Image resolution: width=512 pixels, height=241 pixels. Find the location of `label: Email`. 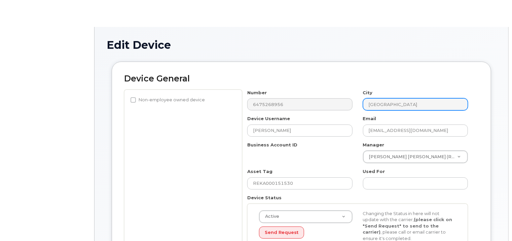

label: Email is located at coordinates (370, 118).